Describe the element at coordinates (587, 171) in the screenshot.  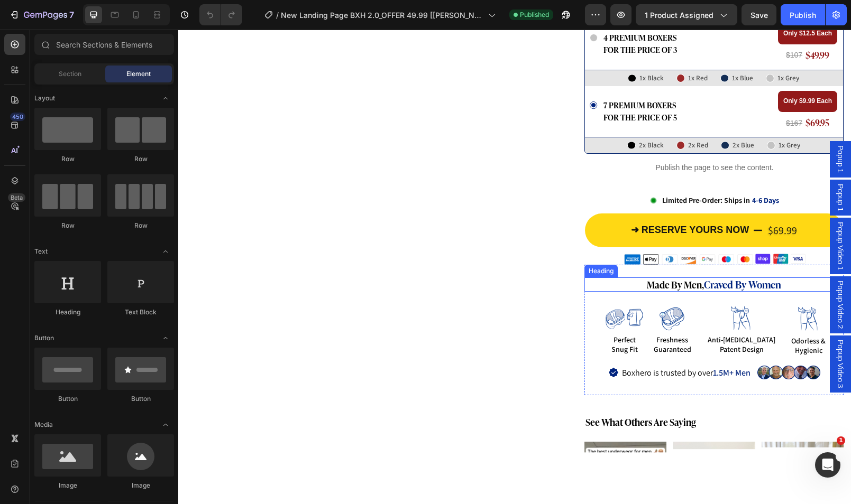
I see `span: 4-6 Days` at that location.